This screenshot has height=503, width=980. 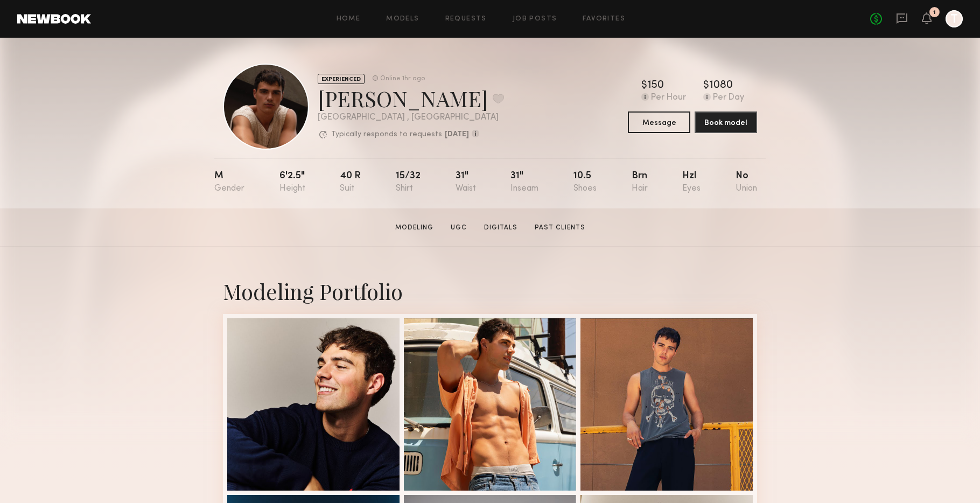 What do you see at coordinates (403, 19) in the screenshot?
I see `a: Models` at bounding box center [403, 19].